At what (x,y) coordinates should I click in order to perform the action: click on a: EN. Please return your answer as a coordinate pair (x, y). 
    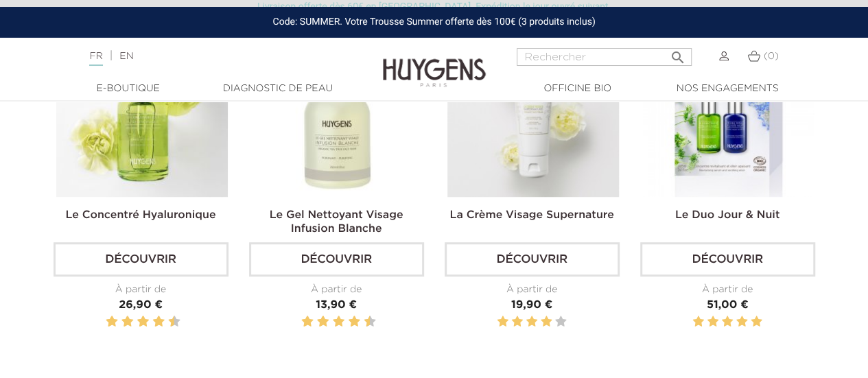
    Looking at the image, I should click on (126, 56).